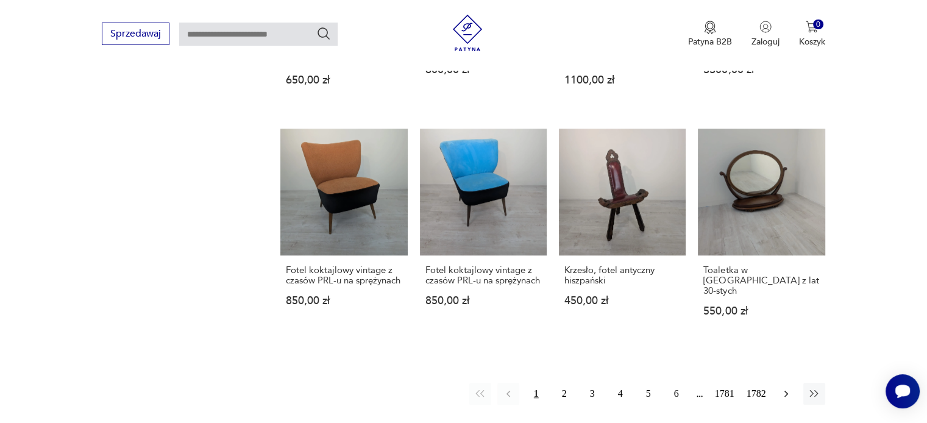 The width and height of the screenshot is (927, 423). Describe the element at coordinates (622, 301) in the screenshot. I see `p: 450,00 zł` at that location.